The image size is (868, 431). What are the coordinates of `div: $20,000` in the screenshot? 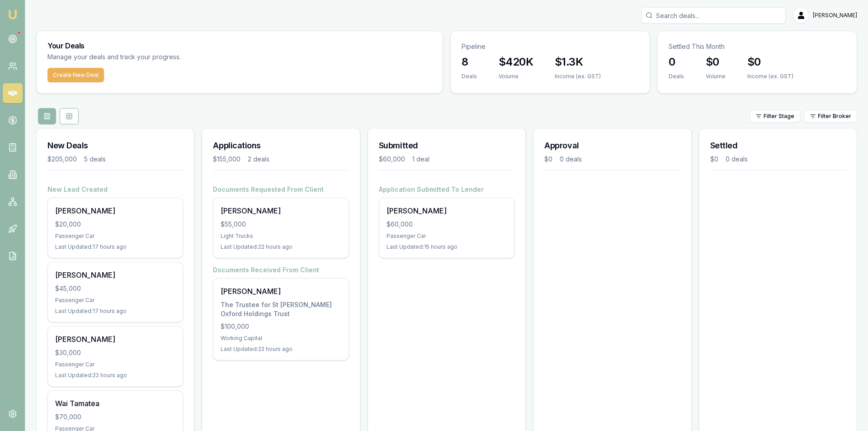 It's located at (115, 225).